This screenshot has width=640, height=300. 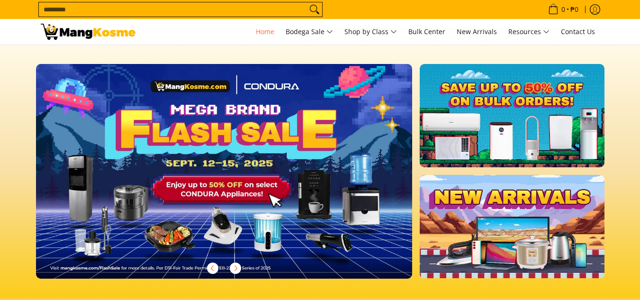 What do you see at coordinates (529, 32) in the screenshot?
I see `span: Resources` at bounding box center [529, 32].